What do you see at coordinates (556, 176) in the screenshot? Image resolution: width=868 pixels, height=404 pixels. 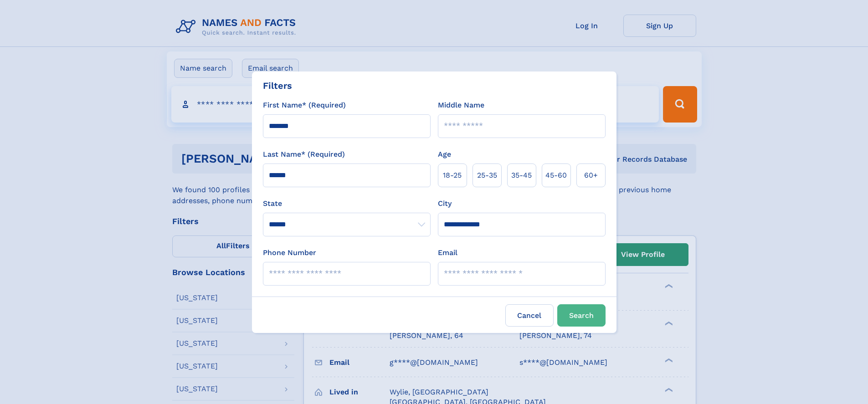 I see `span: 45‑60` at bounding box center [556, 176].